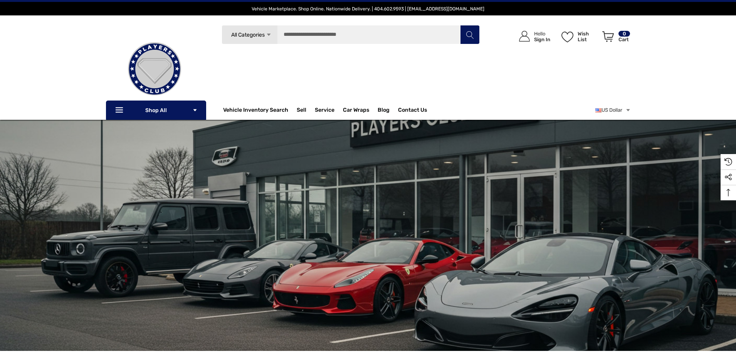 The width and height of the screenshot is (736, 354). Describe the element at coordinates (306, 110) in the screenshot. I see `a: Sell` at that location.